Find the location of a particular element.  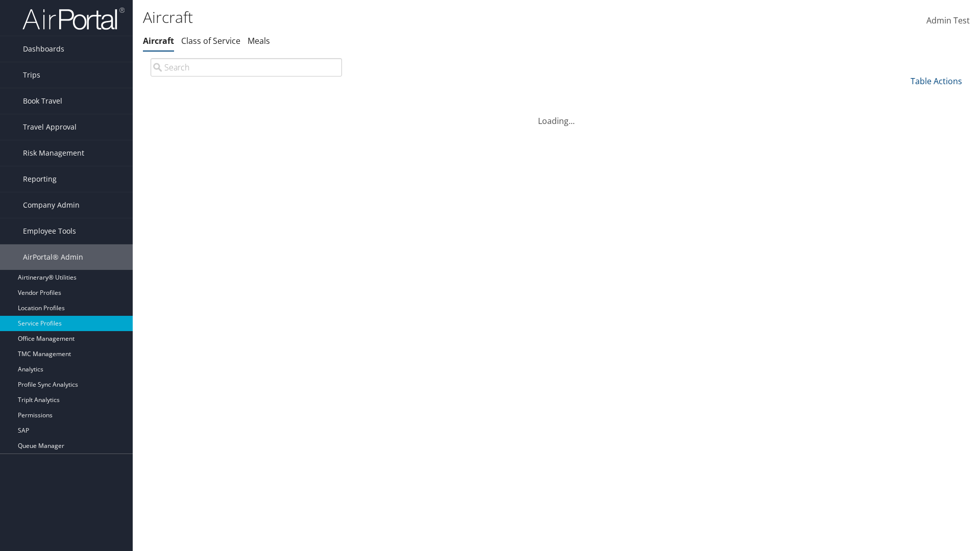

a: Class of Service is located at coordinates (210, 41).